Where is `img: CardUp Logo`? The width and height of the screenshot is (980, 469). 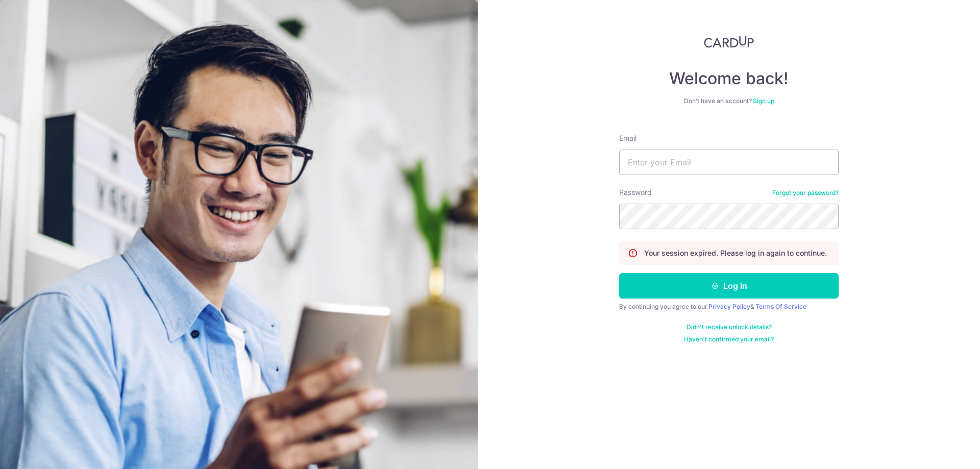
img: CardUp Logo is located at coordinates (729, 41).